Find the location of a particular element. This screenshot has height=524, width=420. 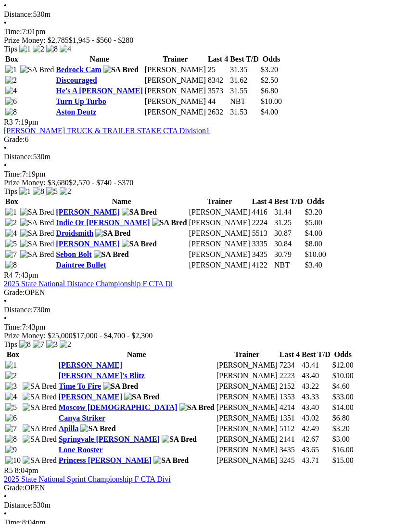

span: R4 is located at coordinates (8, 275).